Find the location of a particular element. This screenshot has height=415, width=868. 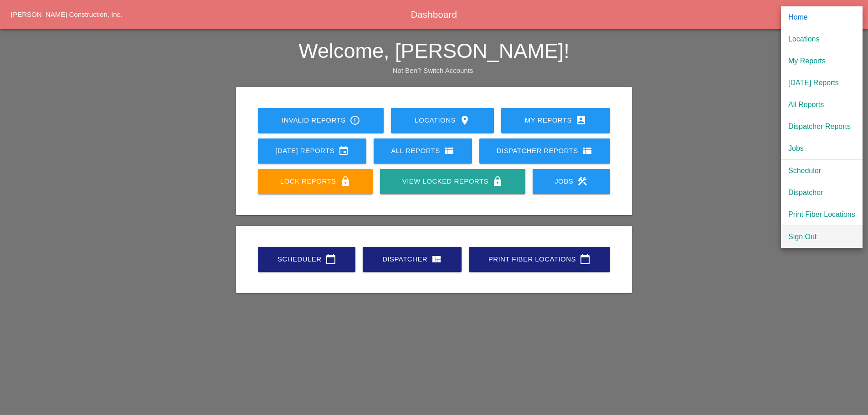

a: Switch Accounts is located at coordinates (448, 70).